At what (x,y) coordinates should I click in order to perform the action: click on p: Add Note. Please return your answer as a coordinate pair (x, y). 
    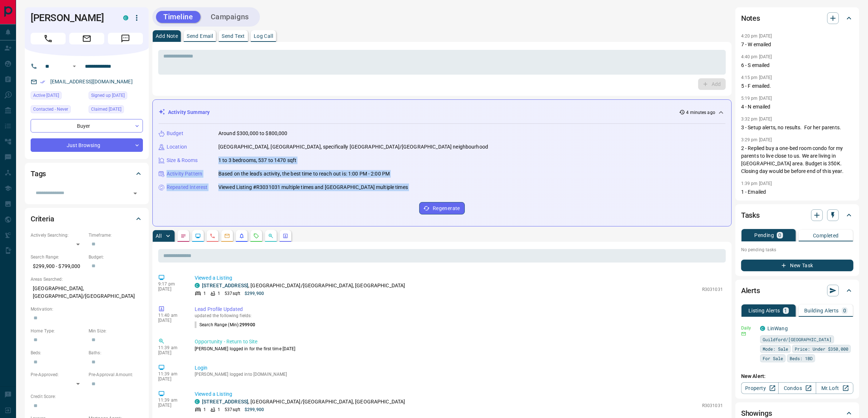
    Looking at the image, I should click on (167, 36).